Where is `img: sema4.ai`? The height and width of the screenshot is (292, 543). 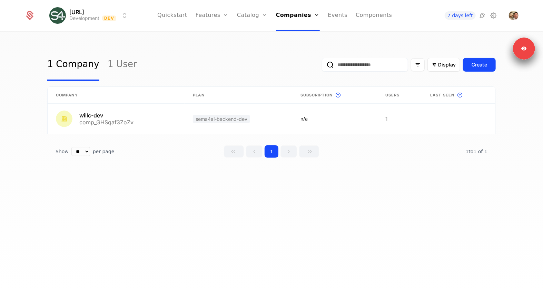 img: sema4.ai is located at coordinates (58, 16).